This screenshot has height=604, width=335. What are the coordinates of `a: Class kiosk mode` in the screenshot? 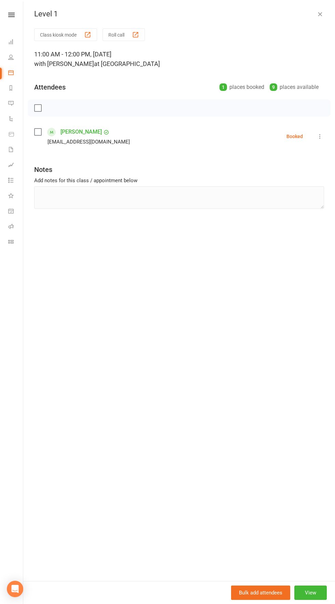 It's located at (16, 242).